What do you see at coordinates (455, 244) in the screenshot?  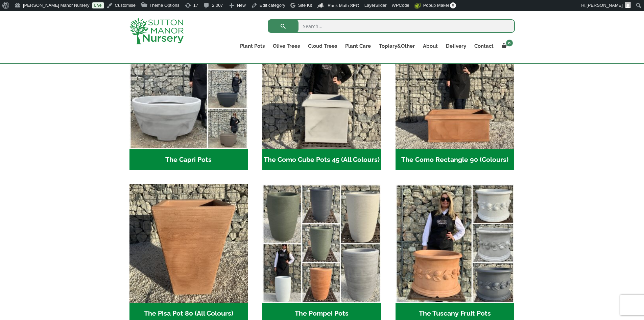 I see `img: The Tuscany Fruit Pots` at bounding box center [455, 244].